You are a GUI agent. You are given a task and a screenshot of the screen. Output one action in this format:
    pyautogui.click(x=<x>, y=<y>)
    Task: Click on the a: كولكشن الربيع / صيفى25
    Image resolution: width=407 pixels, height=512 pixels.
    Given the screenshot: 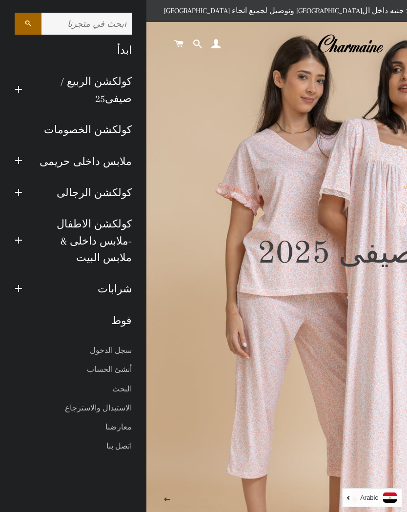 What is the action you would take?
    pyautogui.click(x=85, y=90)
    